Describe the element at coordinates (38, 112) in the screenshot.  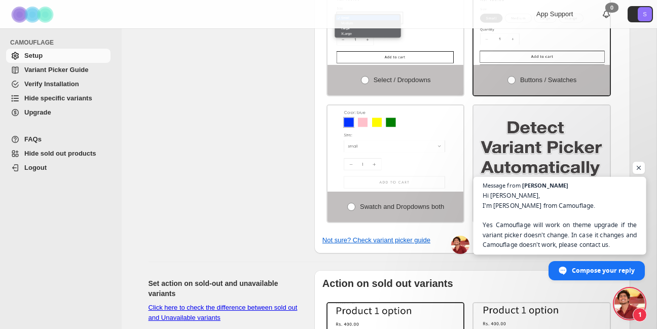
I see `span: Upgrade` at that location.